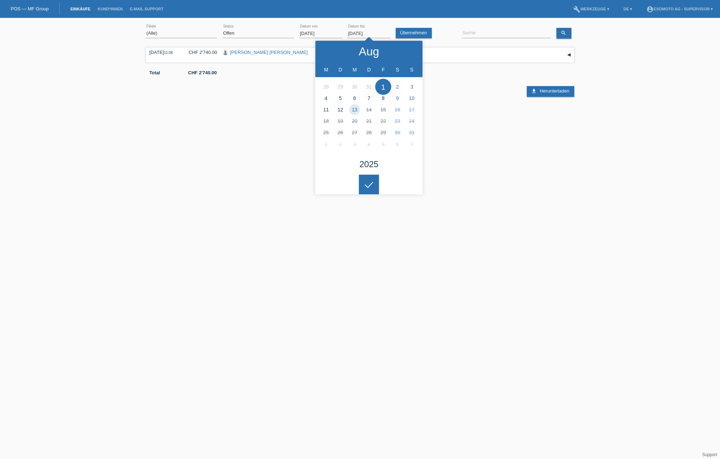 This screenshot has height=459, width=720. Describe the element at coordinates (30, 9) in the screenshot. I see `a: POS — MF Group` at that location.